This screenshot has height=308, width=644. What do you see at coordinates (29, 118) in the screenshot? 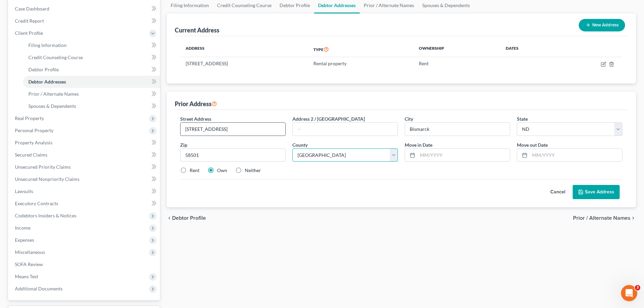
I see `span: Real Property` at bounding box center [29, 118].